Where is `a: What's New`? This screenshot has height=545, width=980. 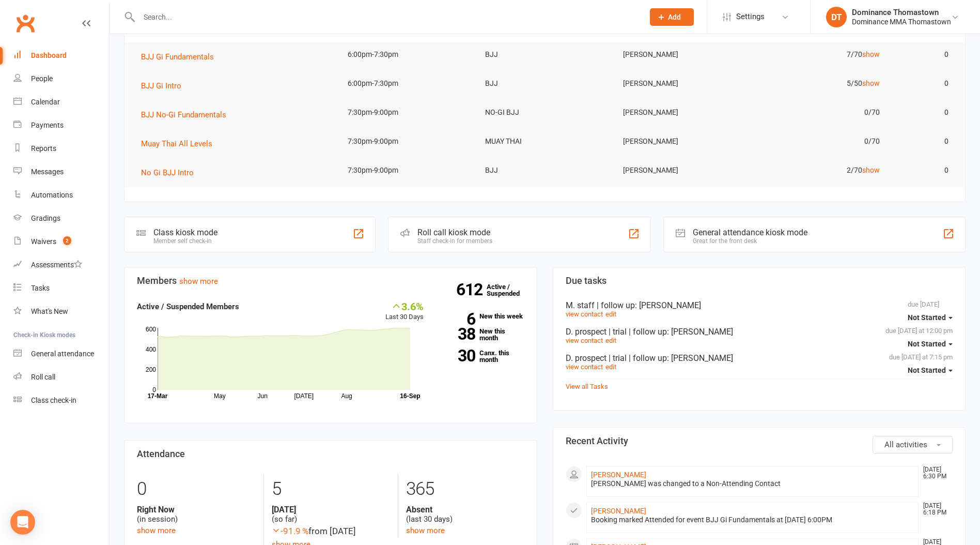
a: What's New is located at coordinates (61, 311).